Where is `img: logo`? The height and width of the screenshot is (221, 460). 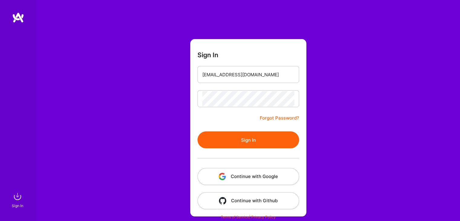 img: logo is located at coordinates (18, 18).